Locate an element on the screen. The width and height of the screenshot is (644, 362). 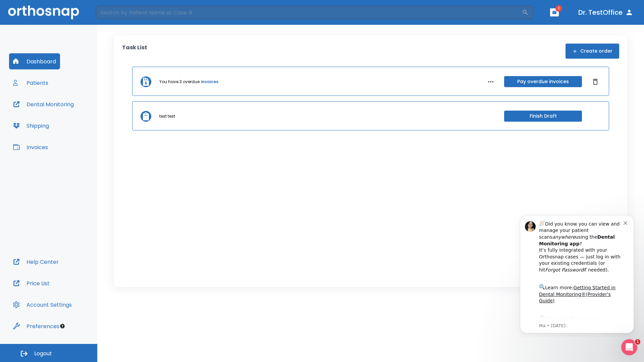
button: Account Settings is located at coordinates (42, 305).